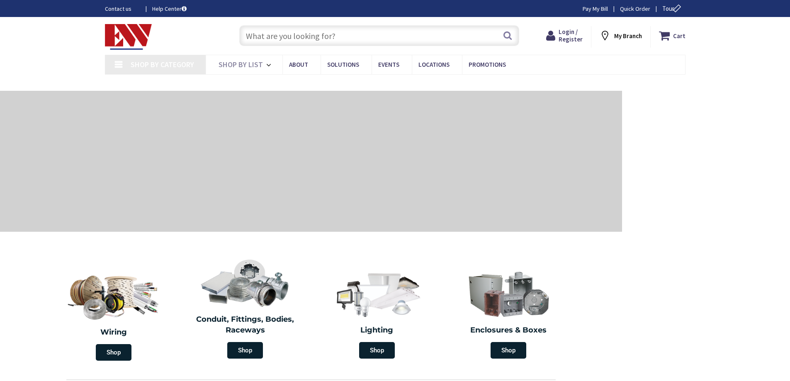 Image resolution: width=790 pixels, height=381 pixels. What do you see at coordinates (379, 36) in the screenshot?
I see `input: What are you looking for?` at bounding box center [379, 36].